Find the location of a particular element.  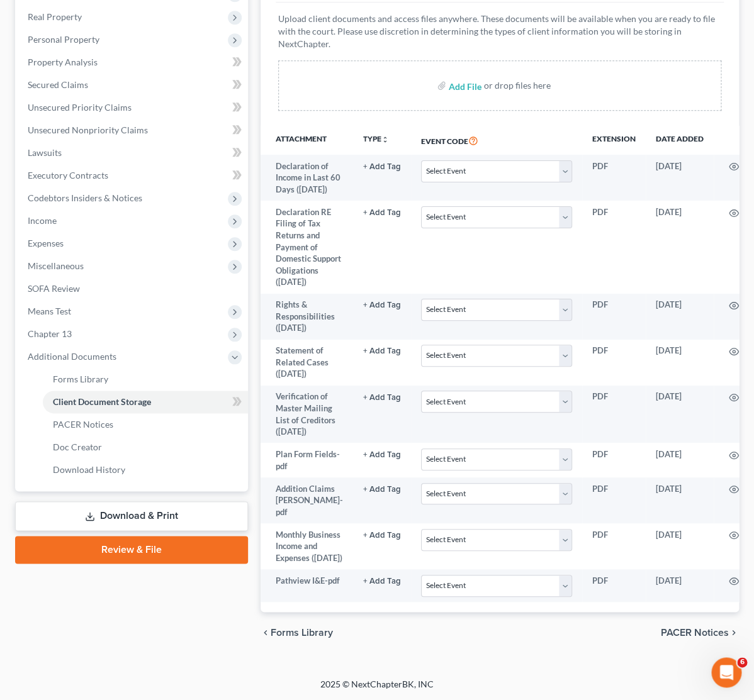

span: Personal Property is located at coordinates (64, 39).